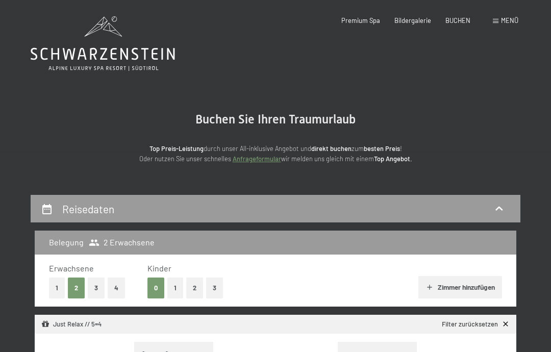  What do you see at coordinates (413, 20) in the screenshot?
I see `span: Bildergalerie` at bounding box center [413, 20].